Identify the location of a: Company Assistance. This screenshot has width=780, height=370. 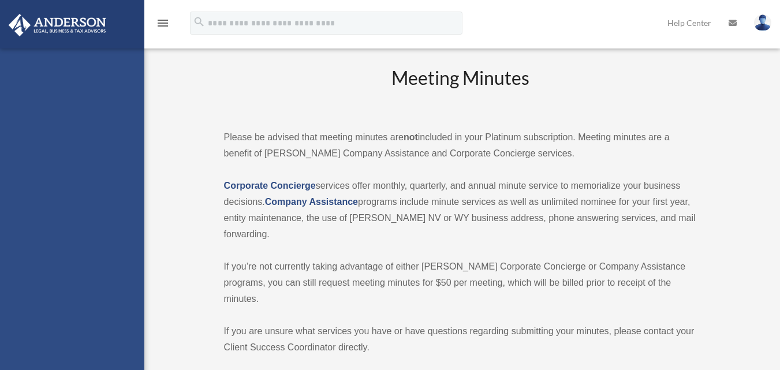
(311, 201).